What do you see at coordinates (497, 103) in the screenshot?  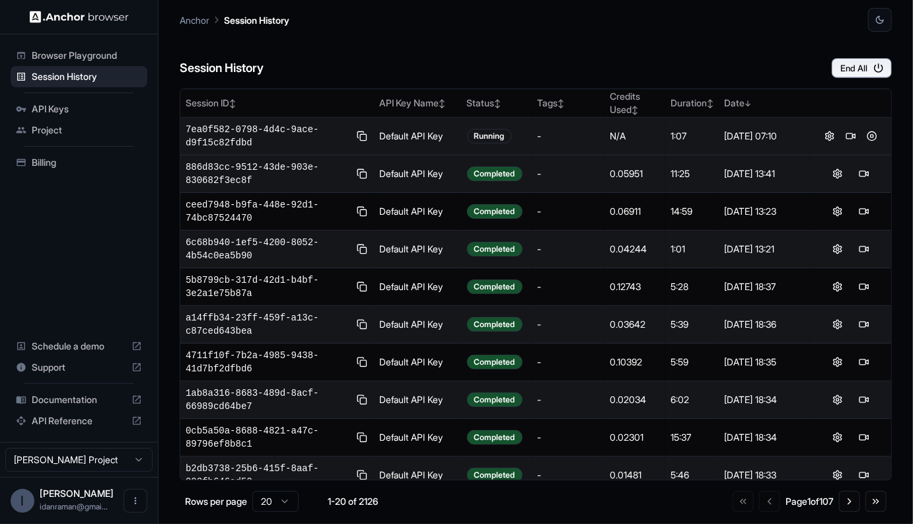 I see `div: Status` at bounding box center [497, 103].